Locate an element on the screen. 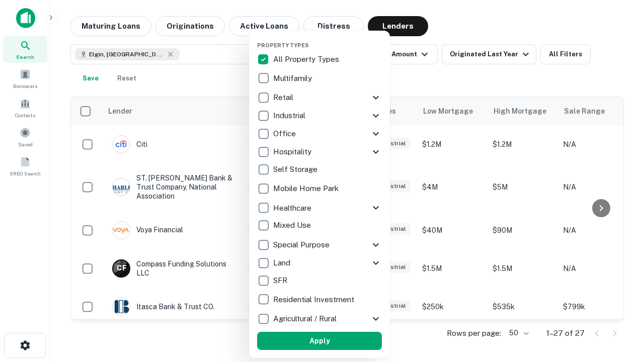  p: Healthcare is located at coordinates (294, 208).